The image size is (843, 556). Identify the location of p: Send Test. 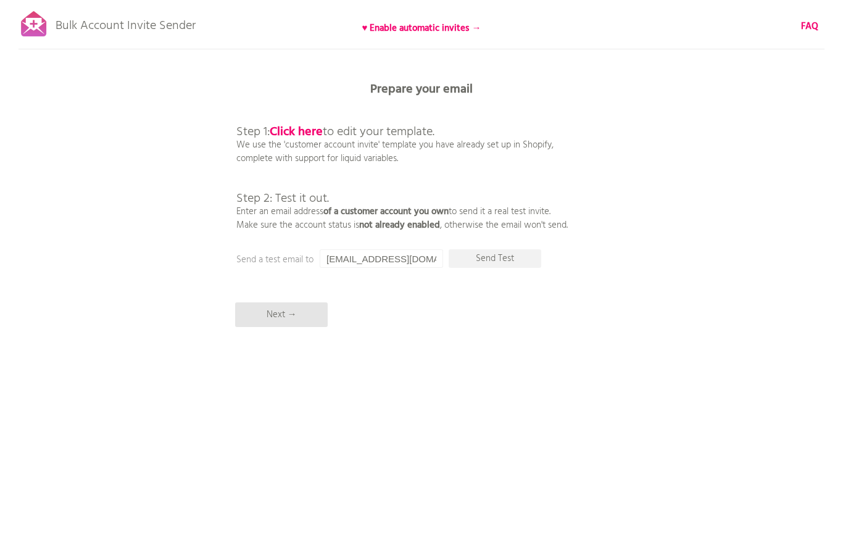
(495, 258).